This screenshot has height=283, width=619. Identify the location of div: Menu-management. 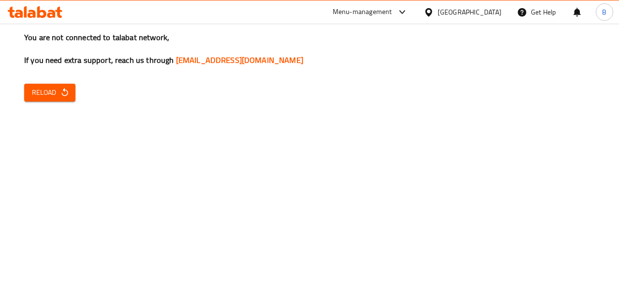
(362, 12).